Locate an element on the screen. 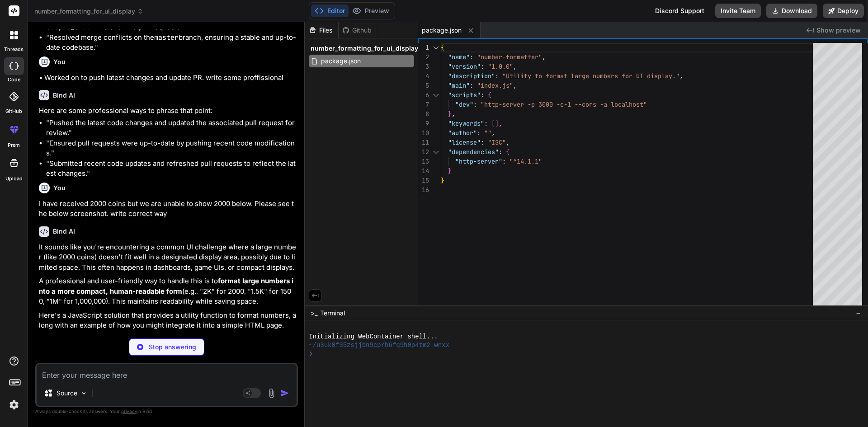 The height and width of the screenshot is (427, 868). span: Initializing WebContainer shell... is located at coordinates (373, 337).